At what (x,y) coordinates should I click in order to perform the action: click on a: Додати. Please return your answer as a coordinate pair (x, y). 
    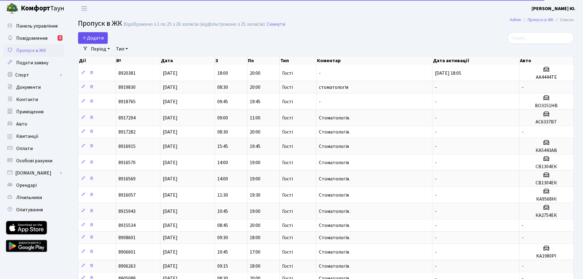
    Looking at the image, I should click on (93, 38).